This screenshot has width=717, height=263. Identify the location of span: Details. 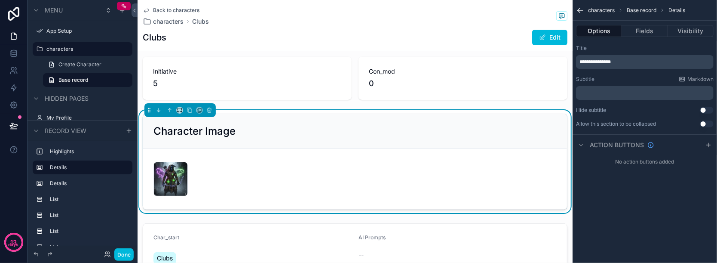
(677, 10).